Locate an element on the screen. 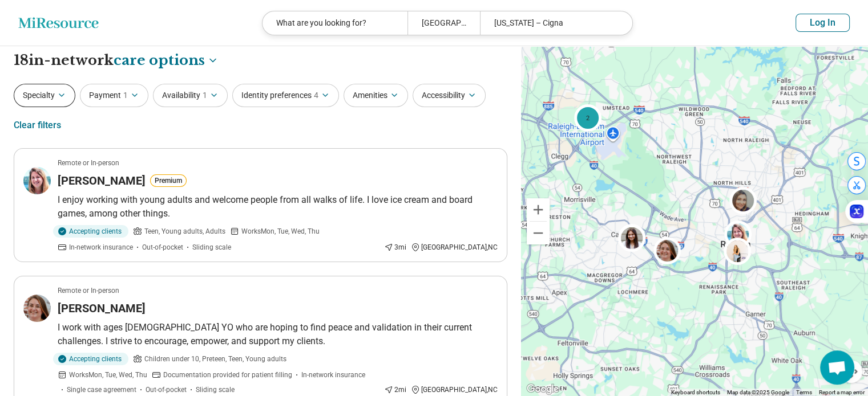 This screenshot has height=396, width=868. span: Single case agreement is located at coordinates (101, 390).